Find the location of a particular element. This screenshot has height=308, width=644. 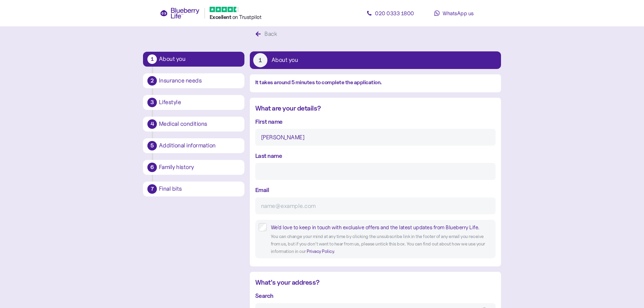

div: Insurance needs is located at coordinates (200, 81).